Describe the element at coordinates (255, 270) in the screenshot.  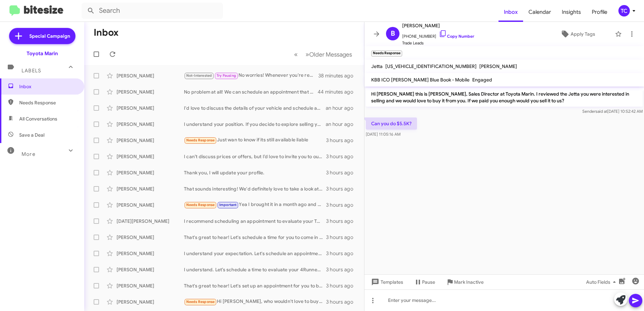
I see `div: I understand. Let’s schedule a time to evaluate your 4Runner and provide you with an offer. When ...` at that location.